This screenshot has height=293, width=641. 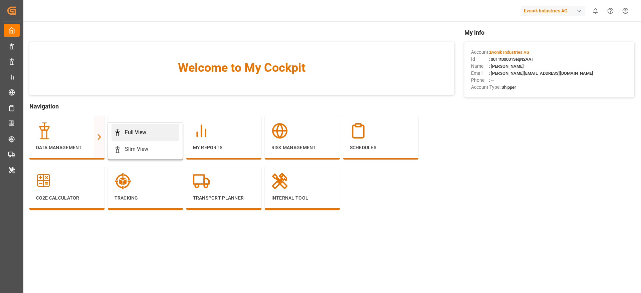 I want to click on span: Name, so click(x=480, y=66).